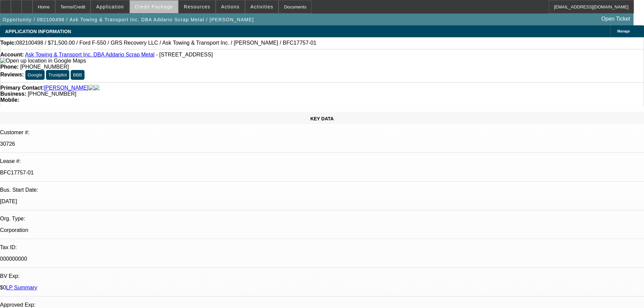 The image size is (644, 308). What do you see at coordinates (230, 7) in the screenshot?
I see `button: Actions` at bounding box center [230, 7].